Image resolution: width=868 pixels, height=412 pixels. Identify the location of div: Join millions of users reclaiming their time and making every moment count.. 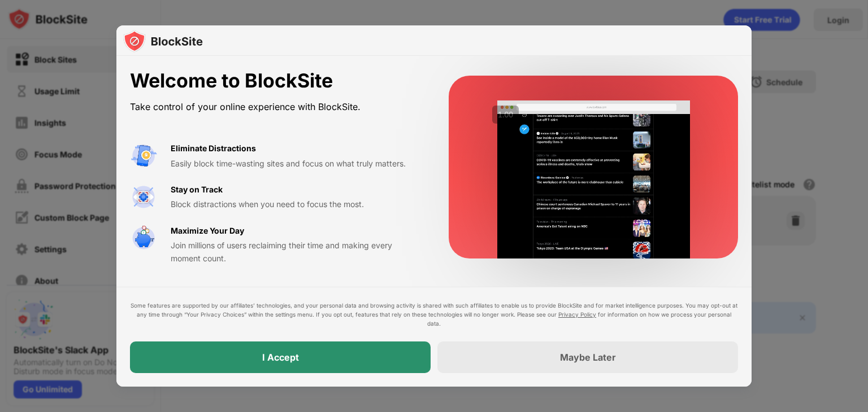
(296, 252).